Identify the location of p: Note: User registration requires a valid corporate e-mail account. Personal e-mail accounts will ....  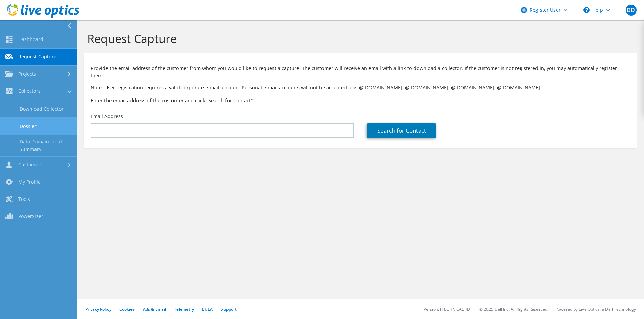
(360, 88).